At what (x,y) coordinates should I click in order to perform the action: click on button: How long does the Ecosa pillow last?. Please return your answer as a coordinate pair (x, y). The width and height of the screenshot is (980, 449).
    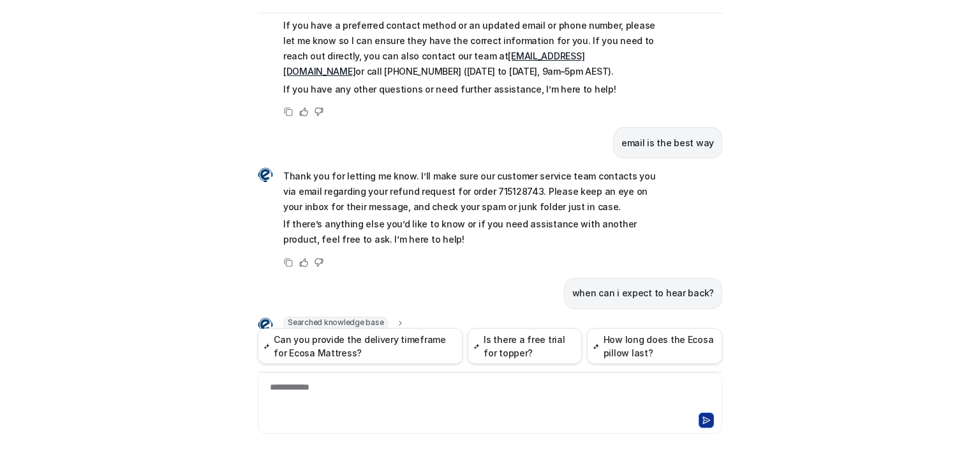
    Looking at the image, I should click on (655, 346).